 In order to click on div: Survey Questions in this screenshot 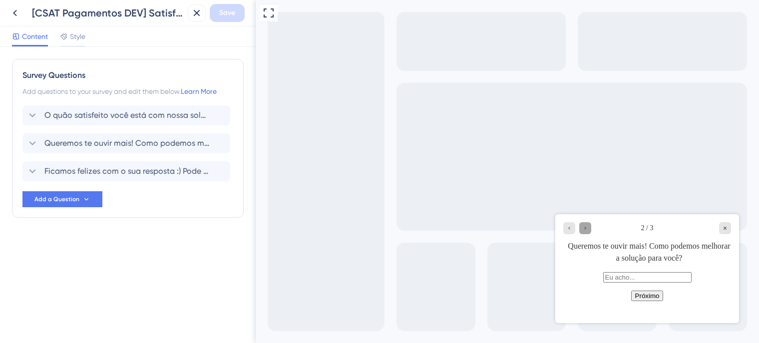, I will do `click(128, 75)`.